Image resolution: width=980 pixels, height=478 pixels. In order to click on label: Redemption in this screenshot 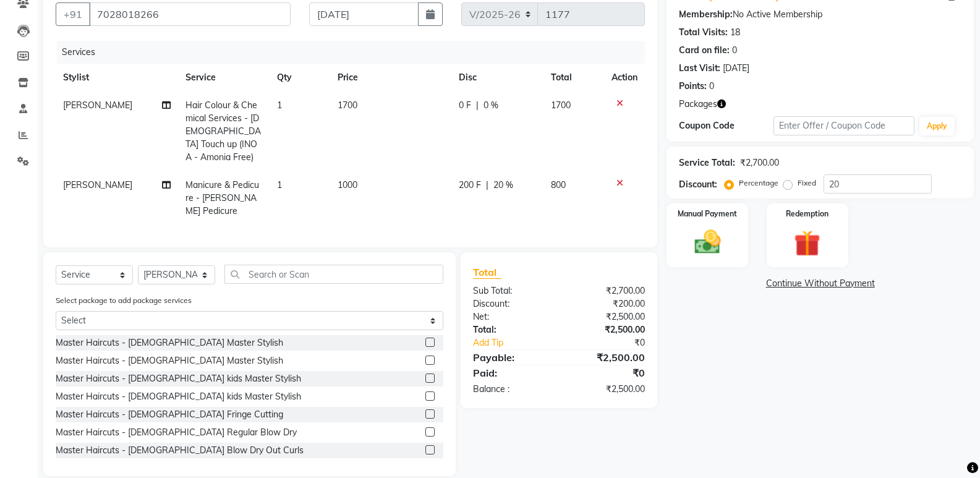, I will do `click(807, 214)`.